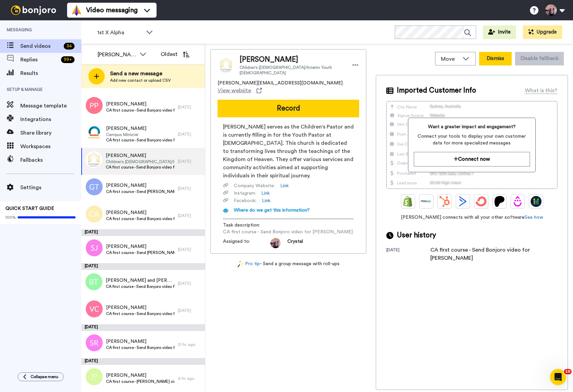 This screenshot has width=573, height=392. What do you see at coordinates (111, 10) in the screenshot?
I see `span: Video messaging` at bounding box center [111, 10].